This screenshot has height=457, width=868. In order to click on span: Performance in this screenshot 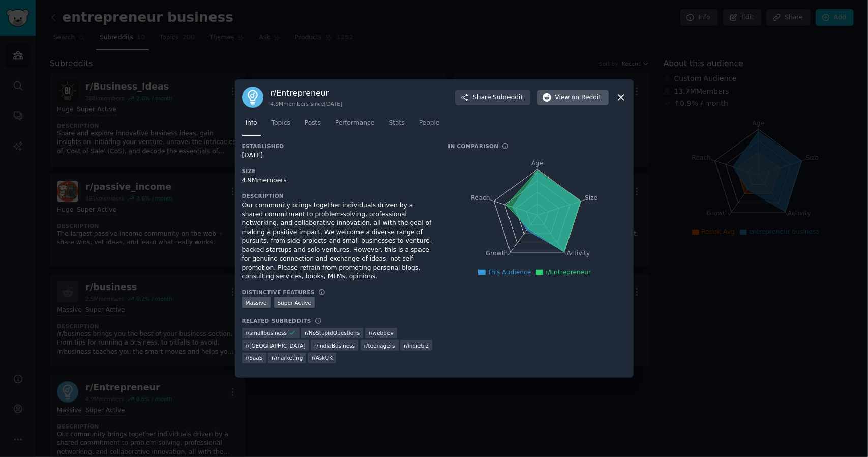, I will do `click(355, 123)`.